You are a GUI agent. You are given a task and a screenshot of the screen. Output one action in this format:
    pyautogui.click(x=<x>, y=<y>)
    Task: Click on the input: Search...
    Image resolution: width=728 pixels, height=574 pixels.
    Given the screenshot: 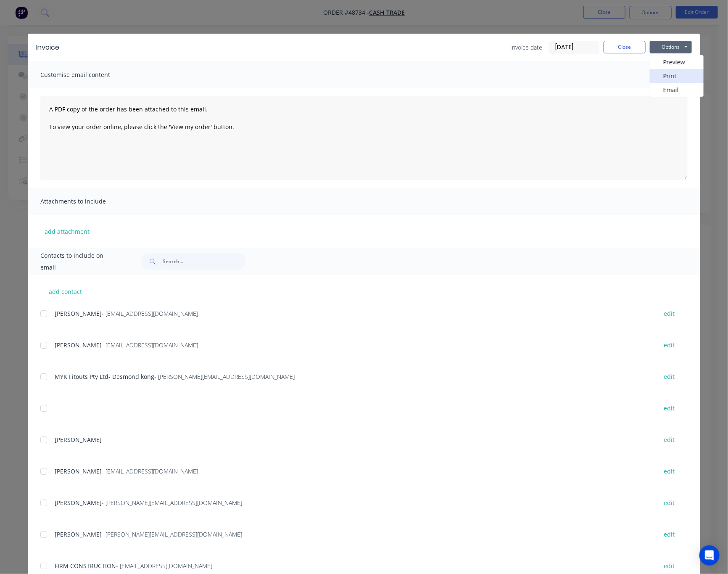 What is the action you would take?
    pyautogui.click(x=205, y=262)
    